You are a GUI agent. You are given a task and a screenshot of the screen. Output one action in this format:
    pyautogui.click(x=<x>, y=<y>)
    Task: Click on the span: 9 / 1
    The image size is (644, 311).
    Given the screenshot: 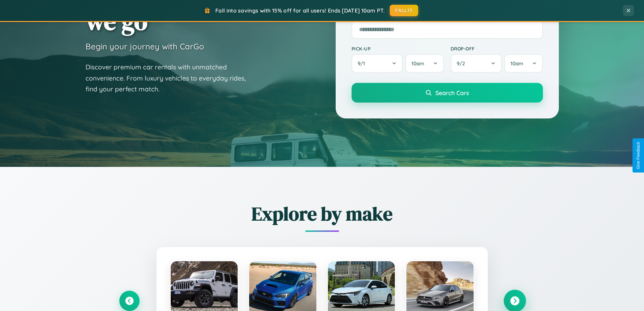 What is the action you would take?
    pyautogui.click(x=363, y=63)
    